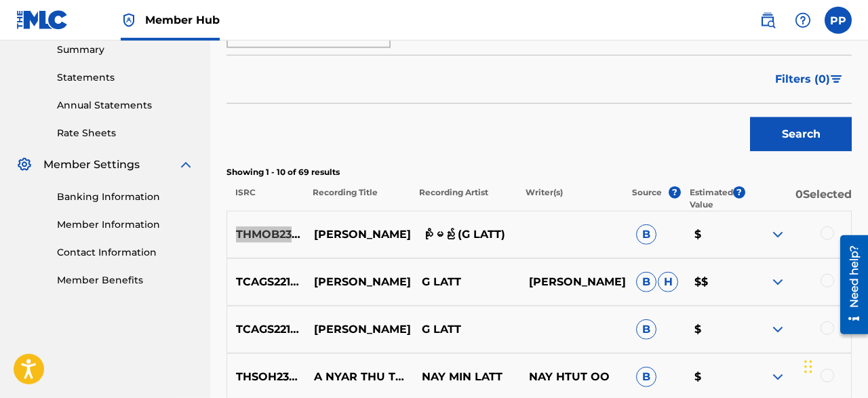 This screenshot has width=868, height=398. I want to click on span: Filters ( 0 ), so click(802, 80).